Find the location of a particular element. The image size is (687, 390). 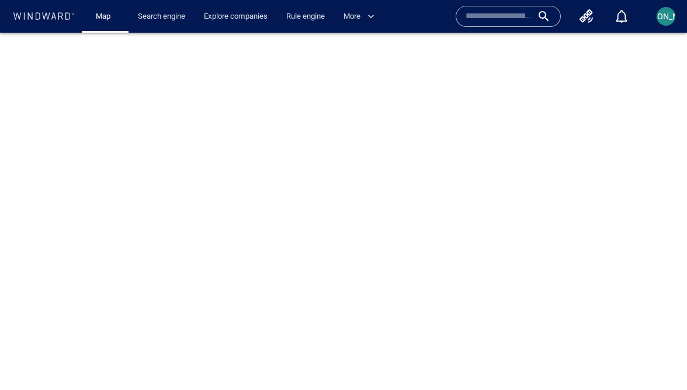

button: Search engine is located at coordinates (161, 16).